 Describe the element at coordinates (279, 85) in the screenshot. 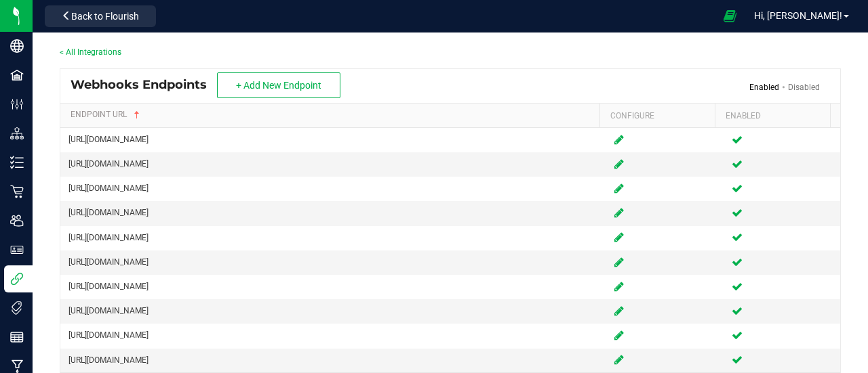

I see `button: + Add New Endpoint` at that location.